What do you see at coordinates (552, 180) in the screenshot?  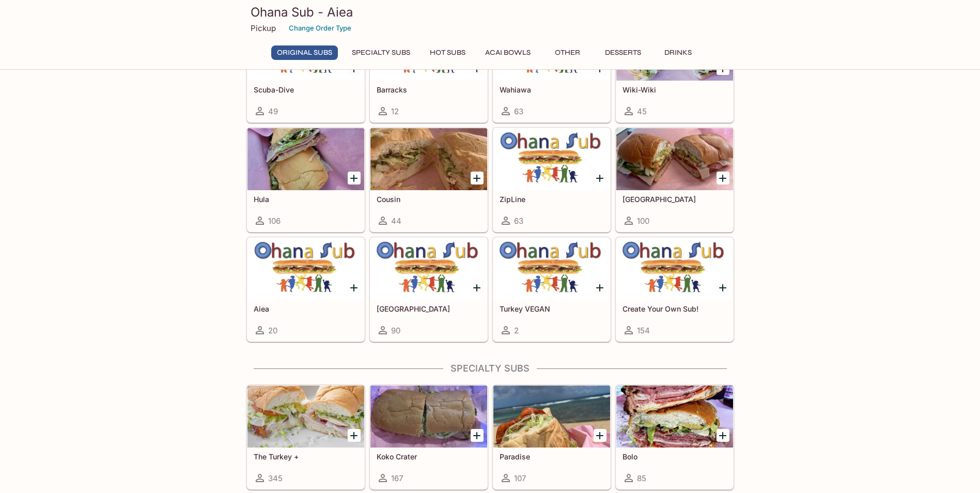 I see `a: ZipLine63` at bounding box center [552, 180].